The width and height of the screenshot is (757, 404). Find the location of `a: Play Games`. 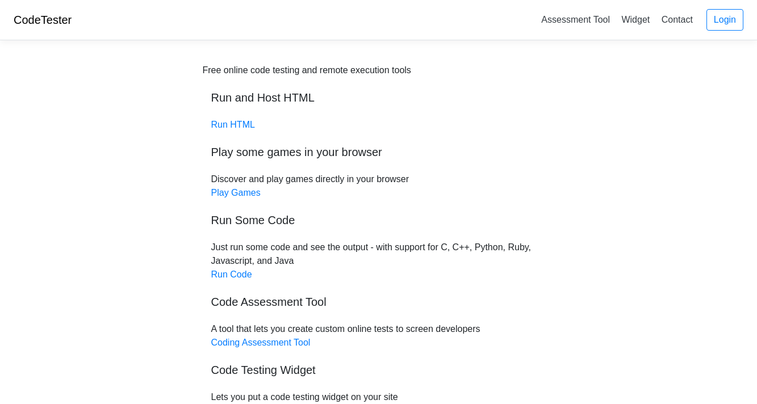

a: Play Games is located at coordinates (236, 192).